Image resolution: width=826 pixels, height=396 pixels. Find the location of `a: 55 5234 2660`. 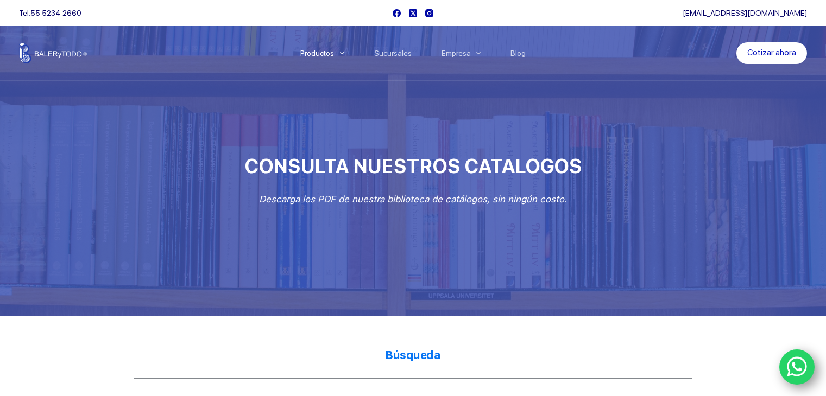

a: 55 5234 2660 is located at coordinates (56, 13).